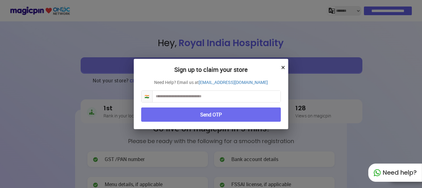  I want to click on p: Need Help? Email us at, so click(211, 82).